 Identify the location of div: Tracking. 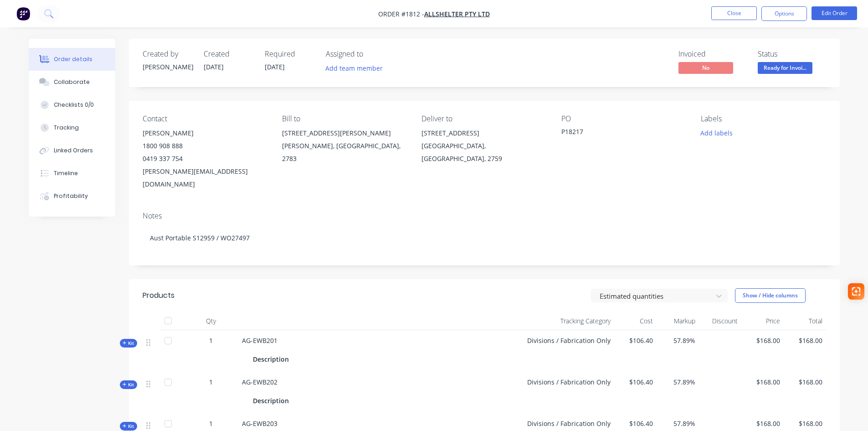
(66, 128).